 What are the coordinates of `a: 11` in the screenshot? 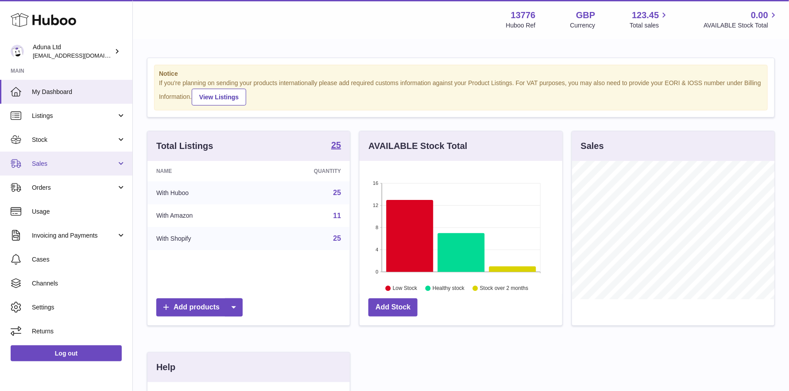 It's located at (337, 215).